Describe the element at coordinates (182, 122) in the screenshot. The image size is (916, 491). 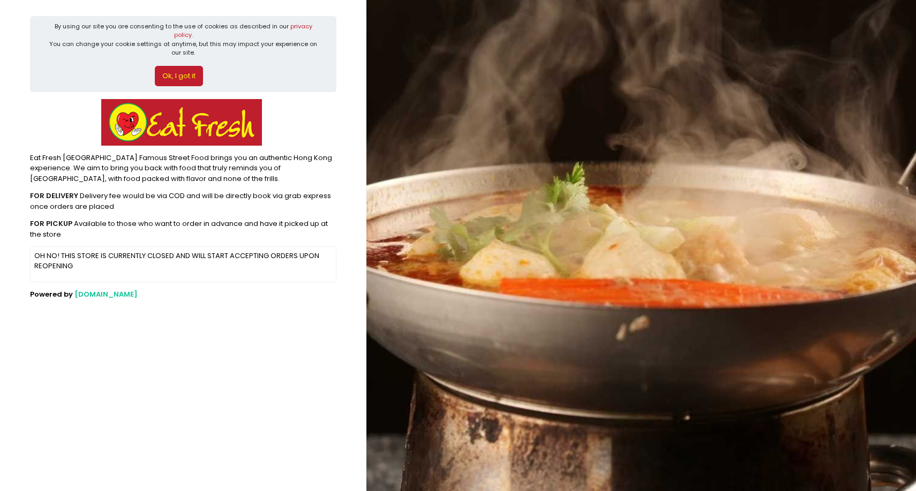
I see `img: Eat Fresh` at that location.